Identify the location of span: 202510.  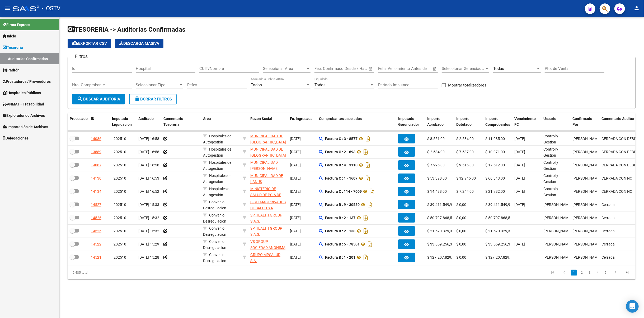
(120, 192).